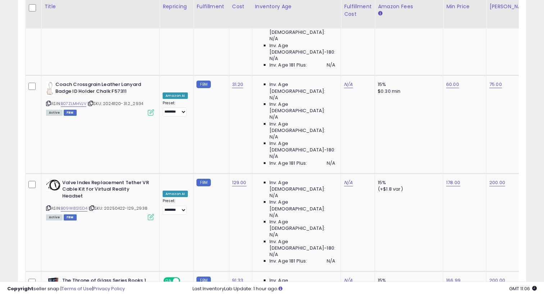  I want to click on div: Last InventoryLab Update: 1 hour ago., so click(364, 289).